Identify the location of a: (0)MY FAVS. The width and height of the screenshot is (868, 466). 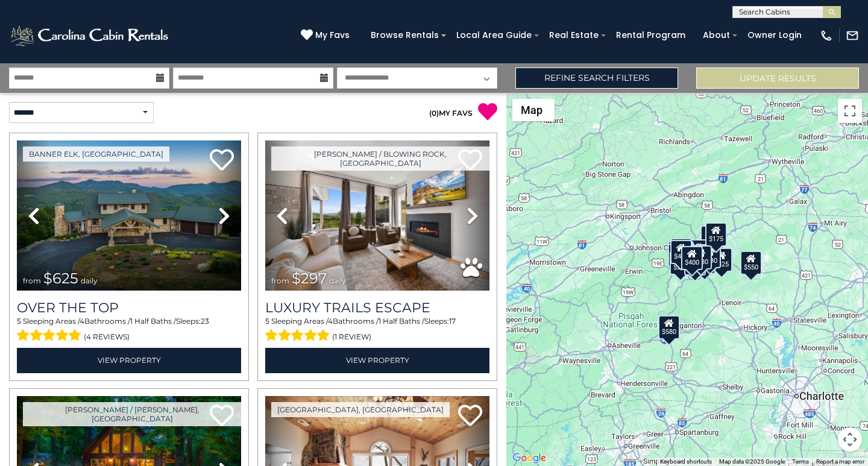
(451, 113).